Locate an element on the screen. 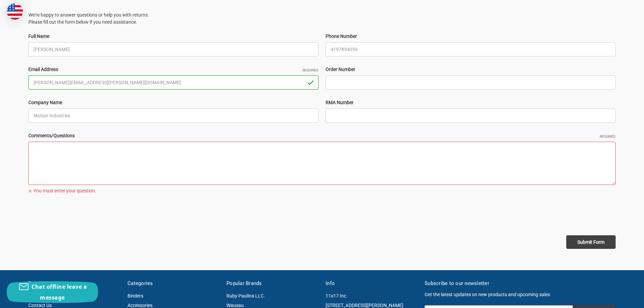  p: Get the latest updates on new products and upcoming sales is located at coordinates (520, 295).